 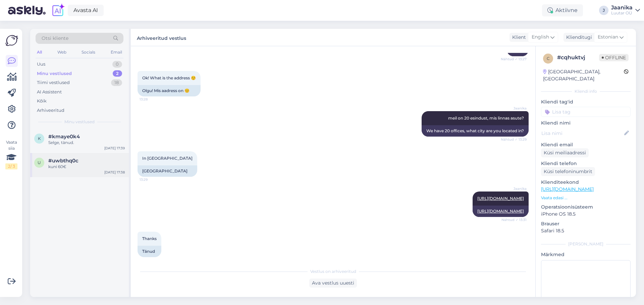 What do you see at coordinates (578, 37) in the screenshot?
I see `div: Klienditugi` at bounding box center [578, 37].